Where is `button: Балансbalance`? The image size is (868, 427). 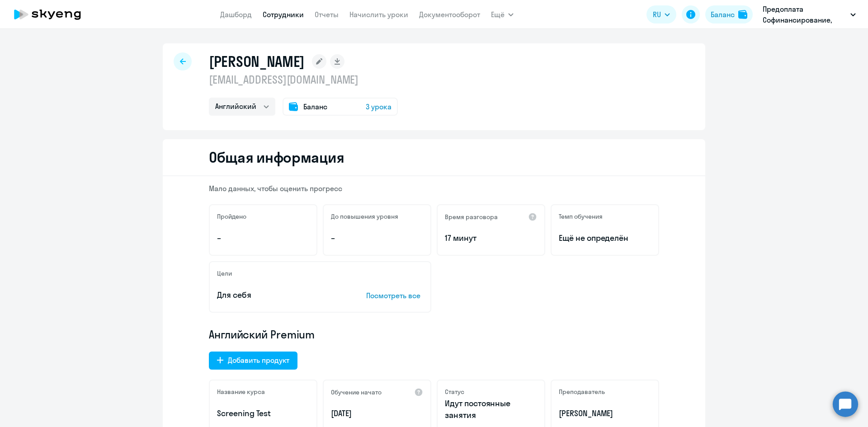 button: Балансbalance is located at coordinates (729, 14).